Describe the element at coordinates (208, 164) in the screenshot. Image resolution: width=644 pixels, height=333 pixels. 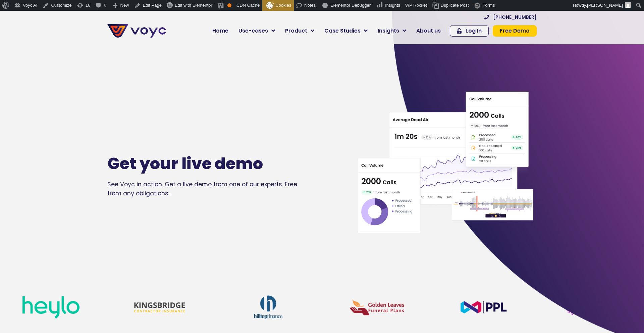
I see `h1: Get your live demo` at that location.